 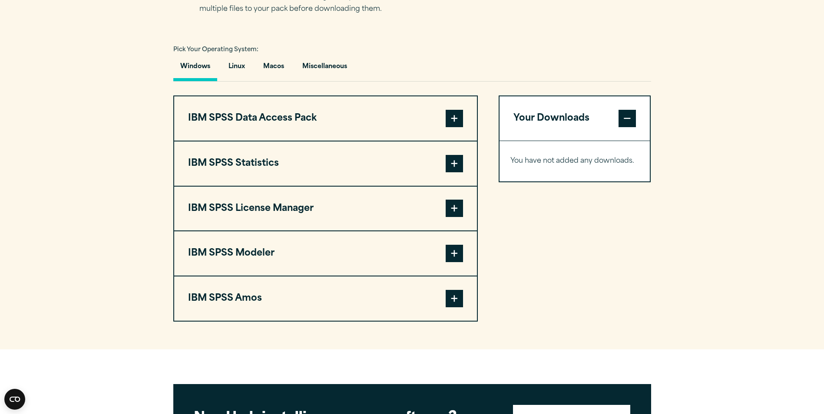 I want to click on button: IBM SPSS Data Access Pack, so click(x=325, y=119).